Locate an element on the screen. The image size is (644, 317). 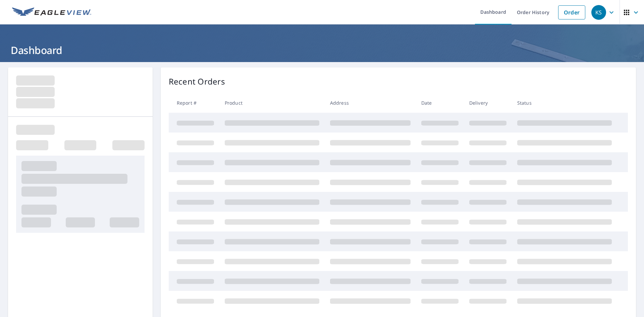
th: Delivery is located at coordinates (488, 103).